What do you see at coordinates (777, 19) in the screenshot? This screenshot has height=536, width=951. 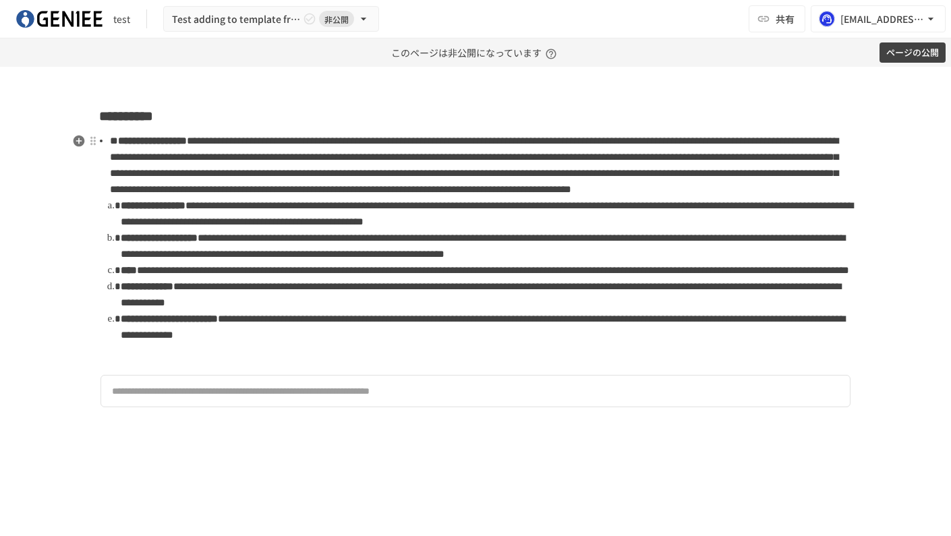 I see `button: 共有` at bounding box center [777, 19].